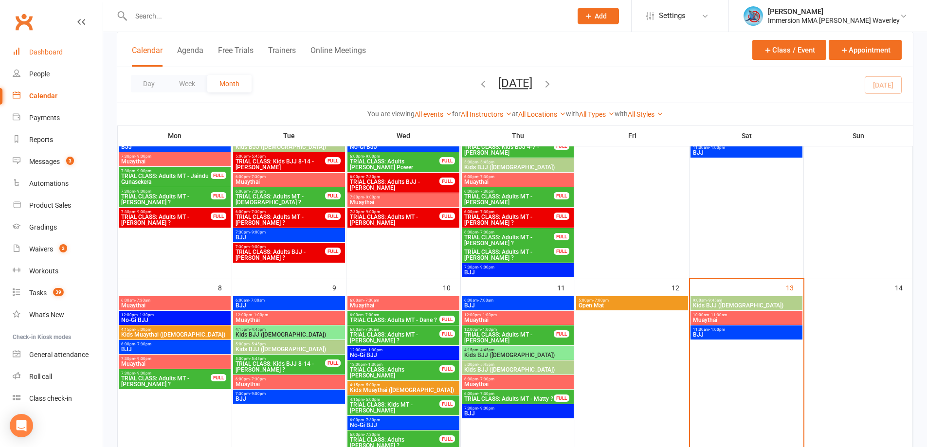  I want to click on a: Gradings, so click(57, 227).